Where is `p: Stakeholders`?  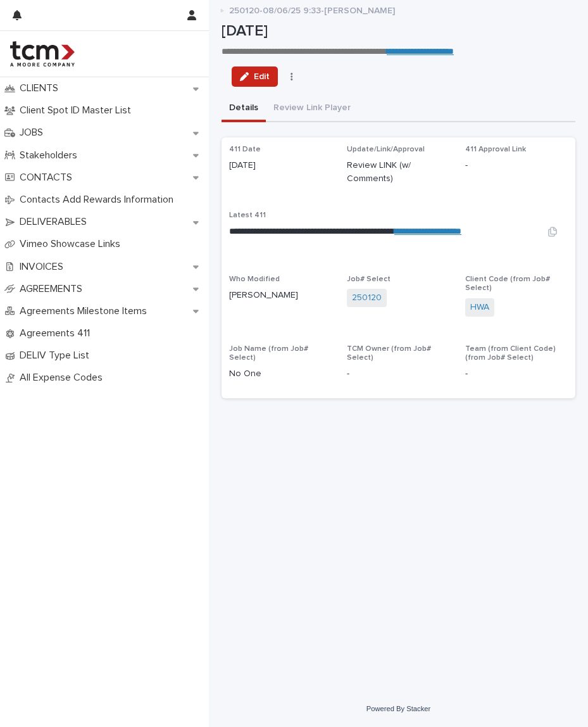 p: Stakeholders is located at coordinates (51, 155).